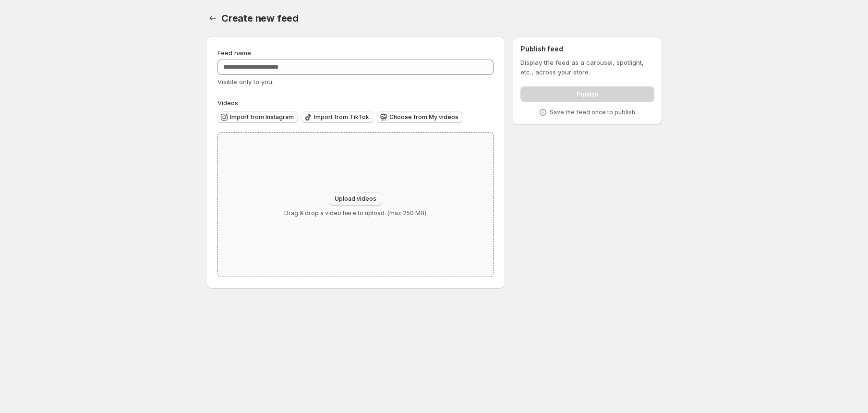 The width and height of the screenshot is (868, 413). What do you see at coordinates (212, 18) in the screenshot?
I see `button: Settings` at bounding box center [212, 18].